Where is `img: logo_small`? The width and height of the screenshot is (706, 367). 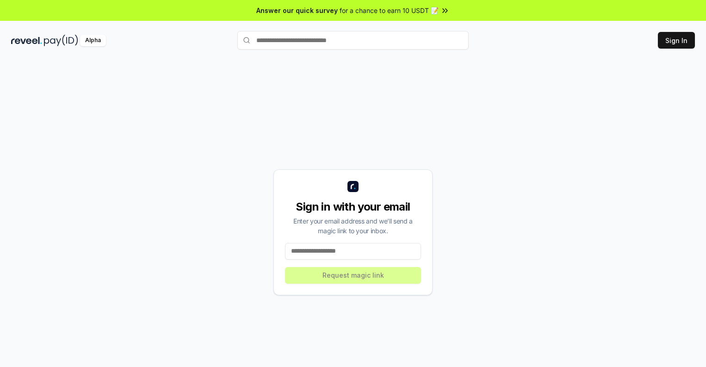 img: logo_small is located at coordinates (353, 186).